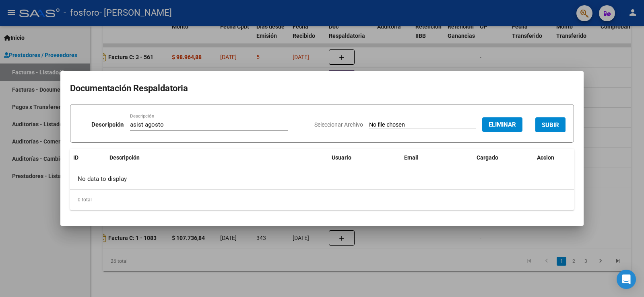 Image resolution: width=644 pixels, height=297 pixels. I want to click on span: ID, so click(76, 158).